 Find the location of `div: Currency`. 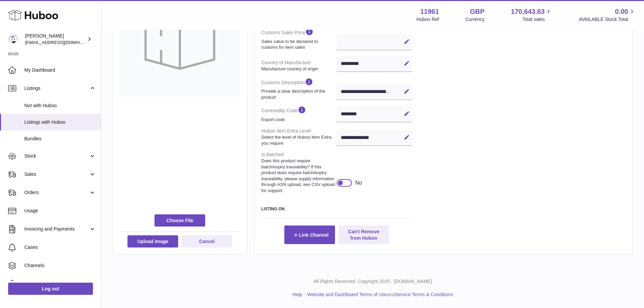

div: Currency is located at coordinates (475, 19).